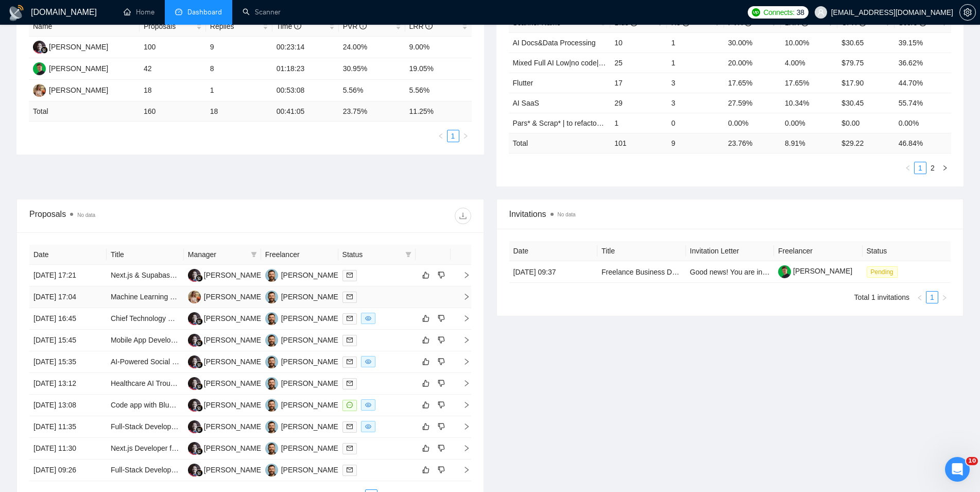 Image resolution: width=980 pixels, height=492 pixels. I want to click on a: homeHome, so click(139, 12).